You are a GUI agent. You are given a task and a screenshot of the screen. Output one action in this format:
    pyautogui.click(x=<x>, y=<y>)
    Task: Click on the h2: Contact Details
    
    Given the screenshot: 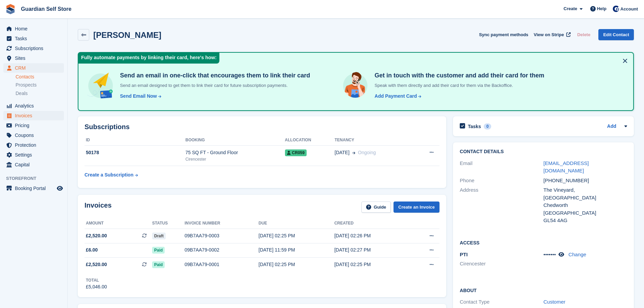 What is the action you would take?
    pyautogui.click(x=543, y=151)
    